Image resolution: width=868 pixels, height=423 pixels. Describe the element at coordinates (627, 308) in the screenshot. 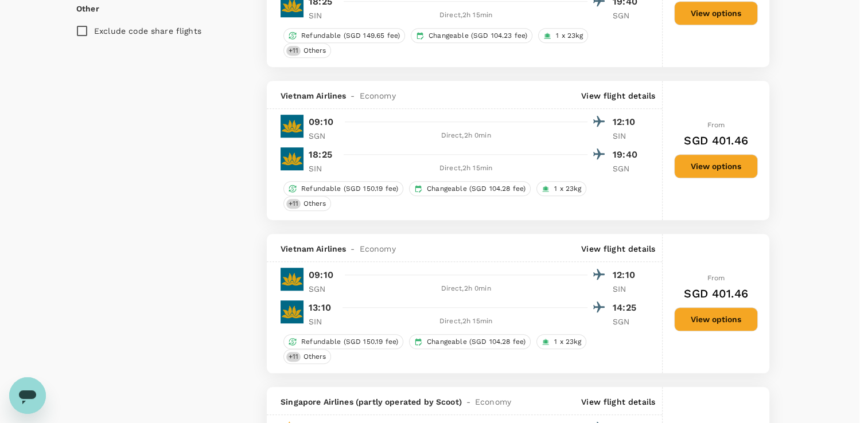

I see `p: 14:25` at that location.